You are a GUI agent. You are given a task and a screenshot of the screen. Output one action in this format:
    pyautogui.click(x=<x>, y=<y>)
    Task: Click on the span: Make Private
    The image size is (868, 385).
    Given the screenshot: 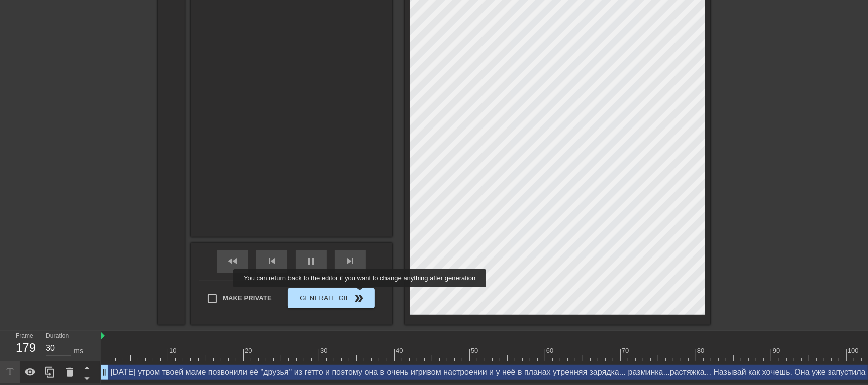 What is the action you would take?
    pyautogui.click(x=248, y=299)
    